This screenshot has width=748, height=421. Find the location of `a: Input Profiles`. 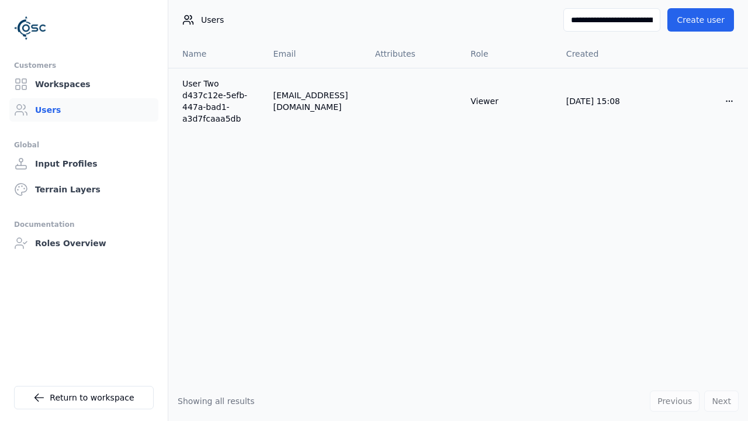

a: Input Profiles is located at coordinates (84, 164).